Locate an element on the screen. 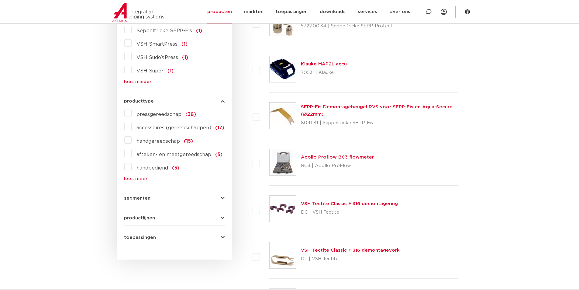  img: Thumbnail for VSH Tectite Classic + 316 demontagevork is located at coordinates (283, 255).